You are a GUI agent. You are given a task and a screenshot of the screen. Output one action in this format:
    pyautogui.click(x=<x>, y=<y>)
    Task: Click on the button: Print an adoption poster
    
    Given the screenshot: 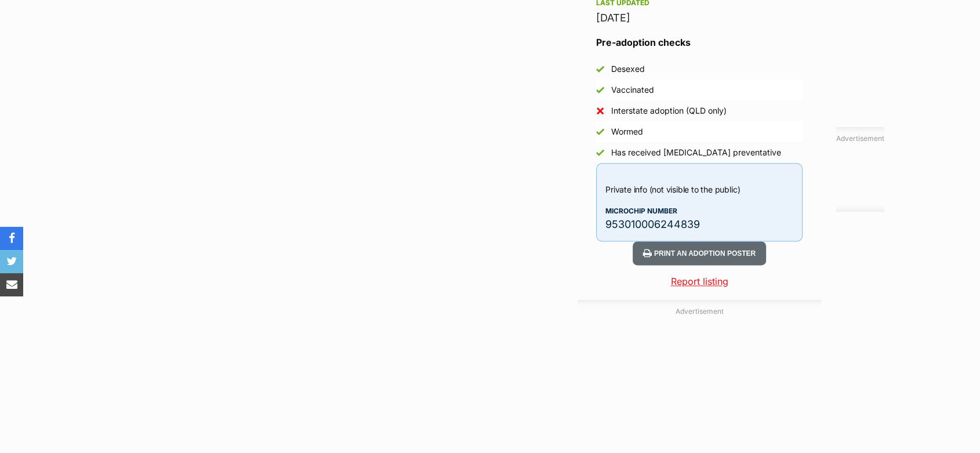 What is the action you would take?
    pyautogui.click(x=699, y=253)
    